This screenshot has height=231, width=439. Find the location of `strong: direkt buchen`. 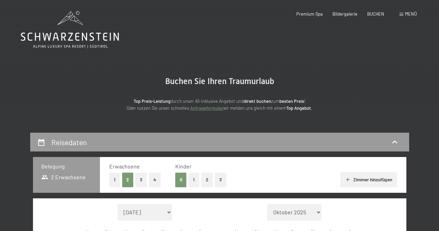

strong: direkt buchen is located at coordinates (257, 101).